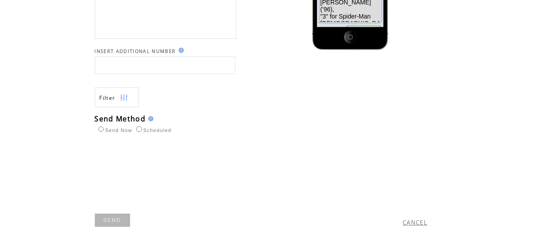 The image size is (549, 245). What do you see at coordinates (114, 130) in the screenshot?
I see `label: Send Now` at bounding box center [114, 130].